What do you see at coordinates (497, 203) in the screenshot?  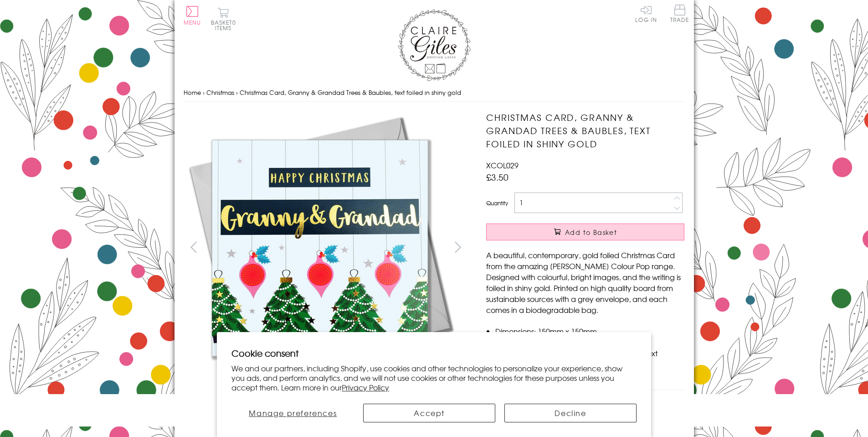 I see `label: Quantity` at bounding box center [497, 203].